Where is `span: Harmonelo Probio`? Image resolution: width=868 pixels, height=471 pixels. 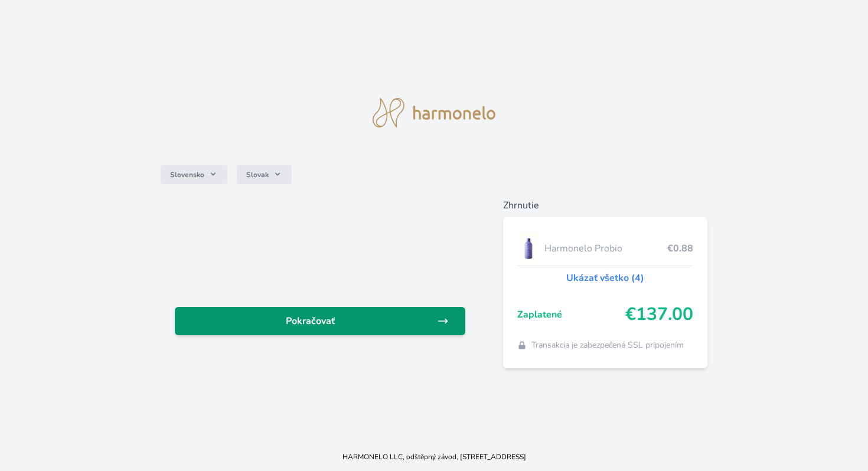 span: Harmonelo Probio is located at coordinates (606, 248).